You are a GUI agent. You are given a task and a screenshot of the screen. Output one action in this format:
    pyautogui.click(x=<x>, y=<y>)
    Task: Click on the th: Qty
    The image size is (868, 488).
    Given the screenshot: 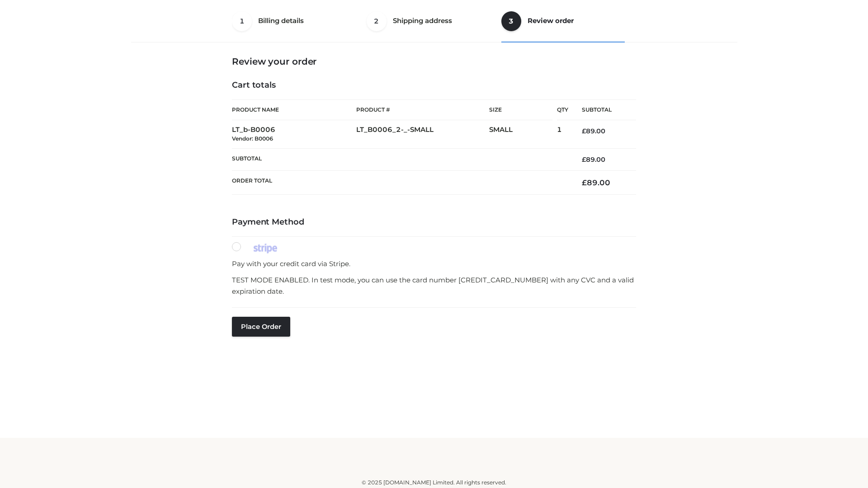 What is the action you would take?
    pyautogui.click(x=563, y=110)
    